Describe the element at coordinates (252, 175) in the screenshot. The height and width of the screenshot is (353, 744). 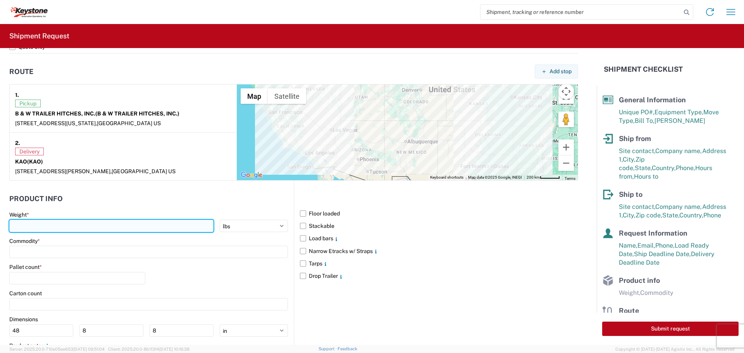
I see `a: Open this area in Google Maps (opens a new window)` at that location.